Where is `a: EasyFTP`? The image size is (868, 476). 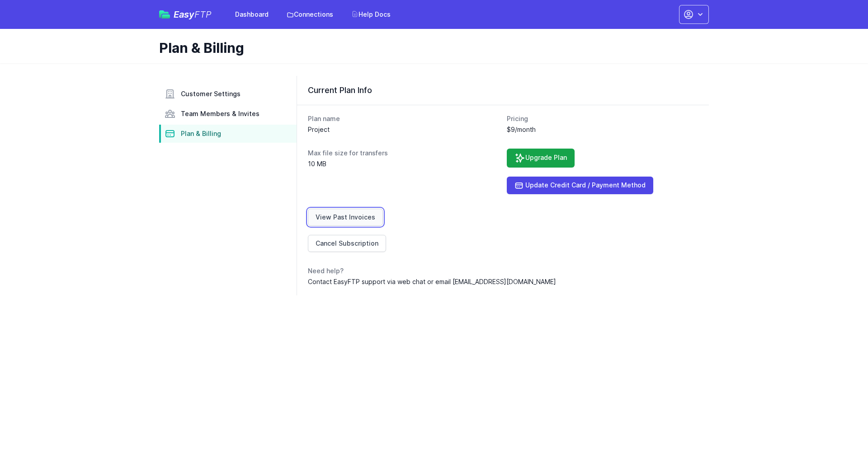
a: EasyFTP is located at coordinates (186, 15).